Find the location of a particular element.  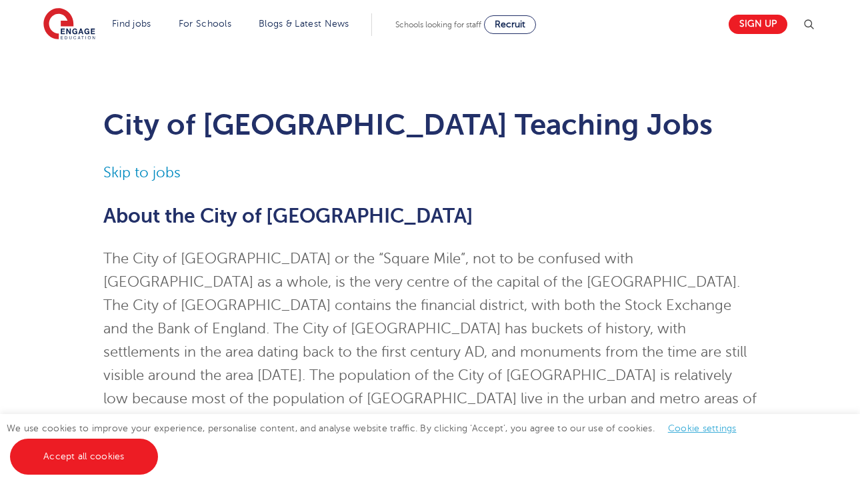

span: We use cookies to improve your experience, personalise content, and analyse website traffic. By c... is located at coordinates (378, 442).